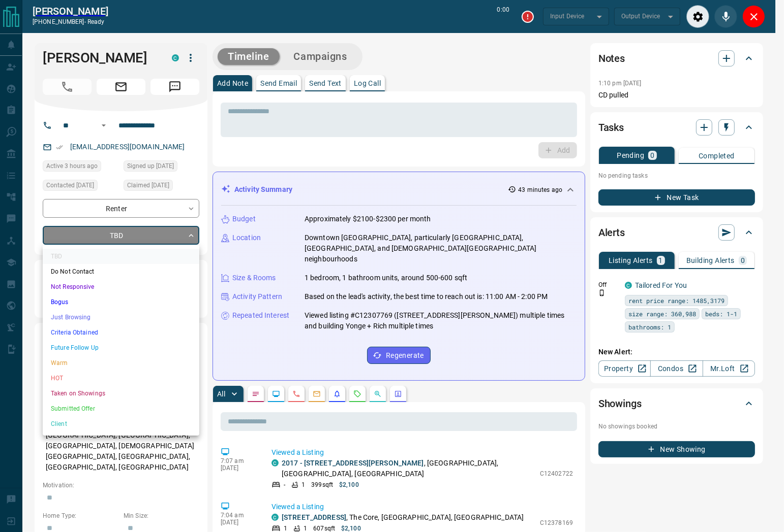 Image resolution: width=784 pixels, height=532 pixels. What do you see at coordinates (121, 394) in the screenshot?
I see `li: Taken on Showings` at bounding box center [121, 394].